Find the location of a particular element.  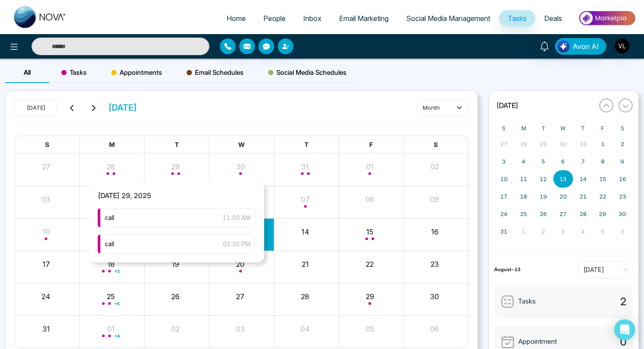

a: Tasks is located at coordinates (517, 18).